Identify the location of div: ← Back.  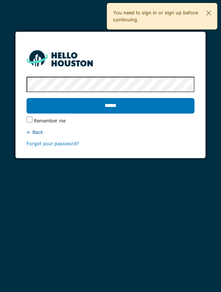
(111, 132).